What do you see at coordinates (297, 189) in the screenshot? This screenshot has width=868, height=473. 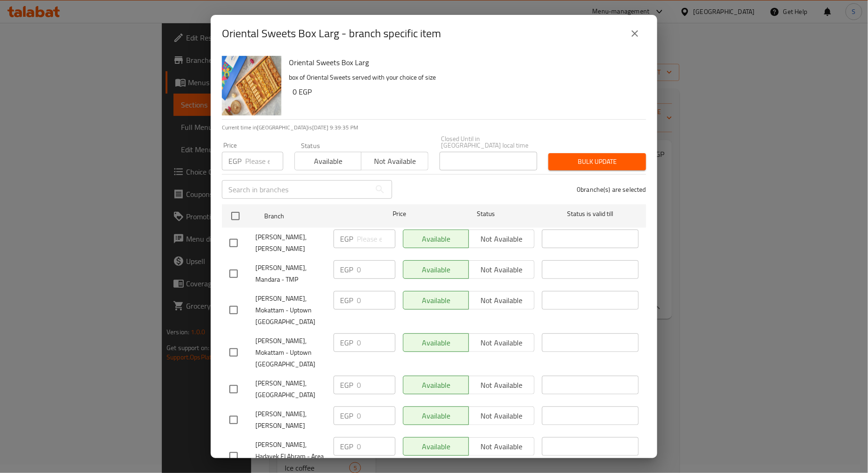 I see `input: Search in branches` at bounding box center [297, 189].